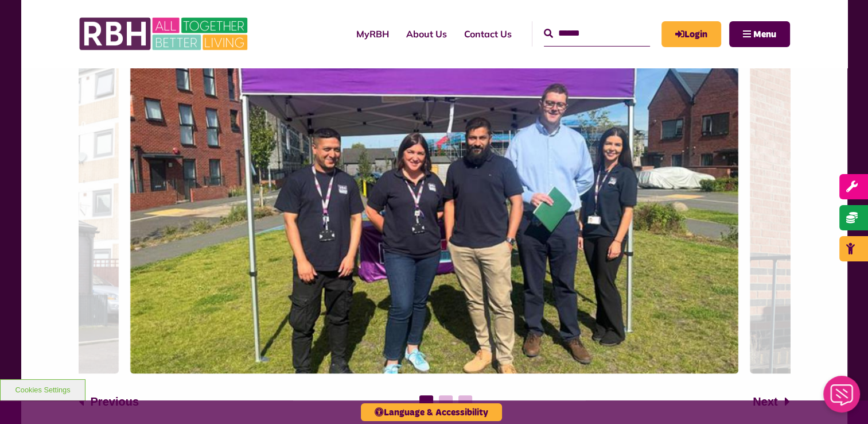  What do you see at coordinates (771, 401) in the screenshot?
I see `button: Next` at bounding box center [771, 401].